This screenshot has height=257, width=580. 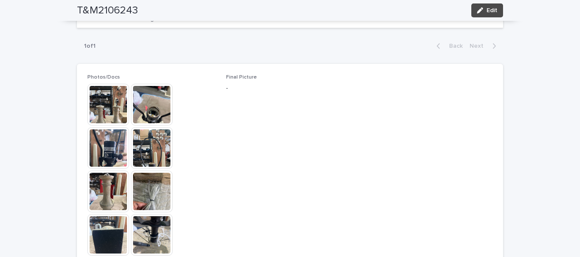 What do you see at coordinates (453, 46) in the screenshot?
I see `span: Back` at bounding box center [453, 46].